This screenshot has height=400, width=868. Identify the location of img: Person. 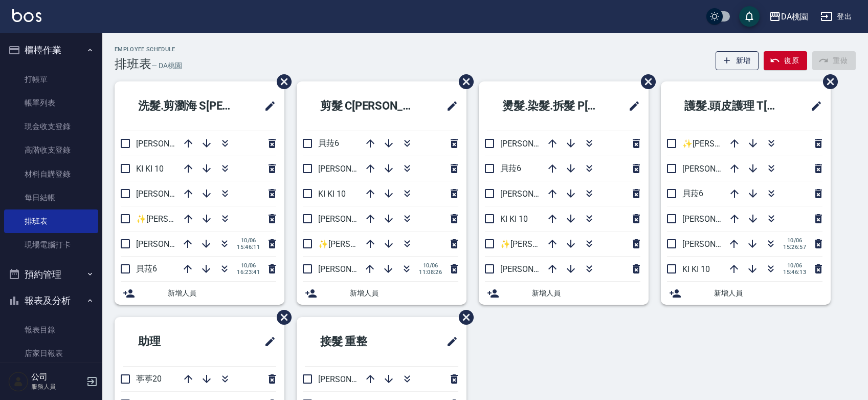
(18, 381).